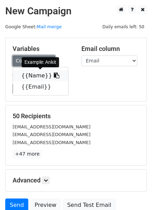  What do you see at coordinates (40, 62) in the screenshot?
I see `div: Example: Ankit` at bounding box center [40, 62].